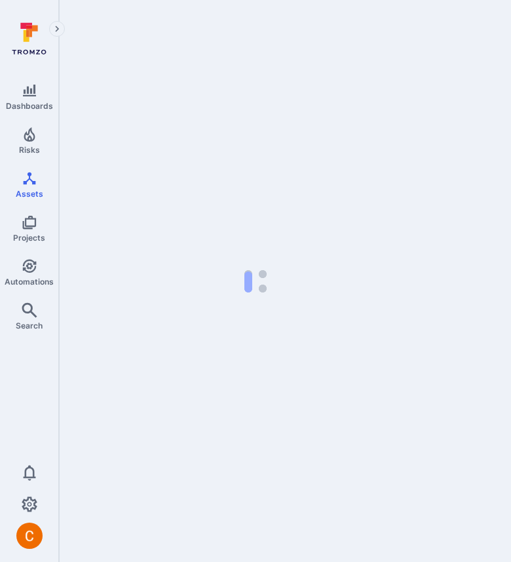 Image resolution: width=511 pixels, height=562 pixels. I want to click on span: Assets, so click(29, 193).